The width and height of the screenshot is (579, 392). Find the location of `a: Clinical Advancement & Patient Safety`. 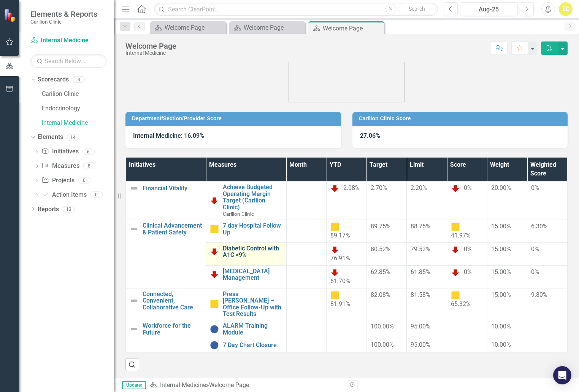

a: Clinical Advancement & Patient Safety is located at coordinates (172, 228).